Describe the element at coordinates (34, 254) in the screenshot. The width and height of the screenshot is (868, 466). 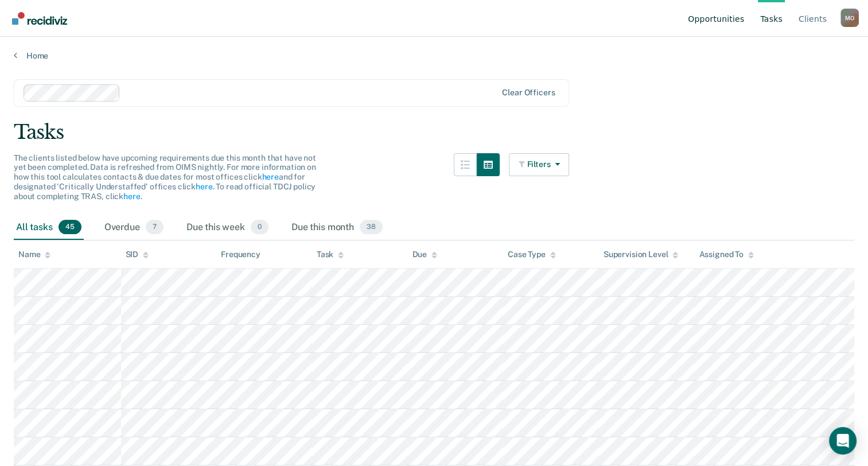
I see `div: Name` at that location.